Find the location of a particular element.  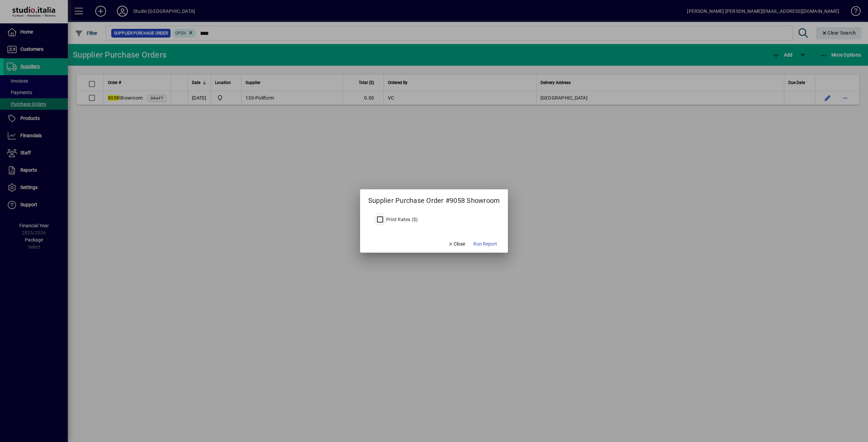

span: Run Report is located at coordinates (485, 244).